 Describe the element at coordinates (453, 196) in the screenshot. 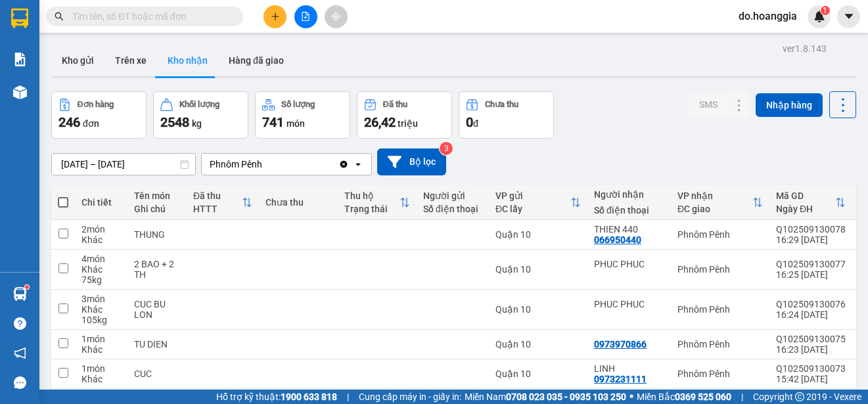

I see `div: Người gửi` at that location.